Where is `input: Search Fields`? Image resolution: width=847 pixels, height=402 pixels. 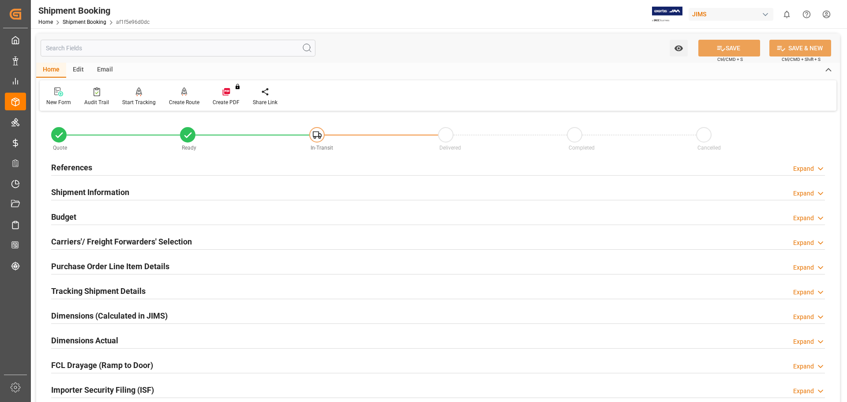 input: Search Fields is located at coordinates (178, 48).